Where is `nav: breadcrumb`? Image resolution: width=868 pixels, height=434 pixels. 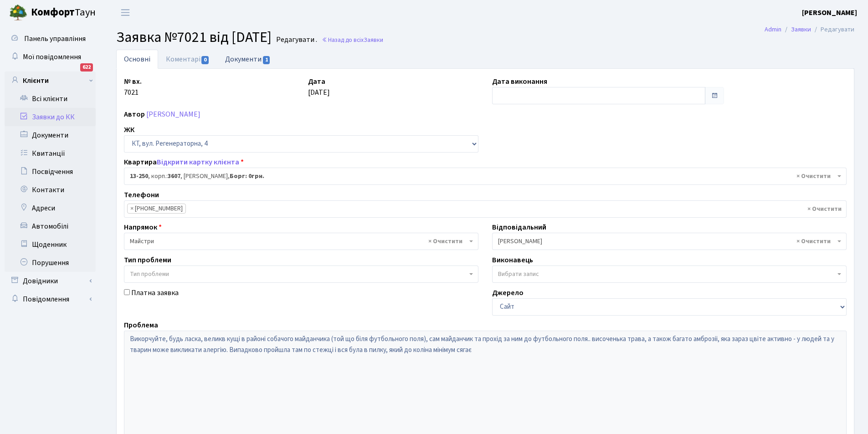 nav: breadcrumb is located at coordinates (809, 30).